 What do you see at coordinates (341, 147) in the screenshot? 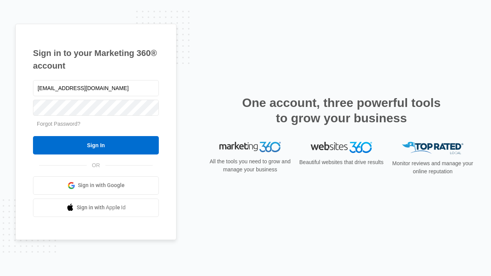
I see `img: Websites 360` at bounding box center [341, 147].